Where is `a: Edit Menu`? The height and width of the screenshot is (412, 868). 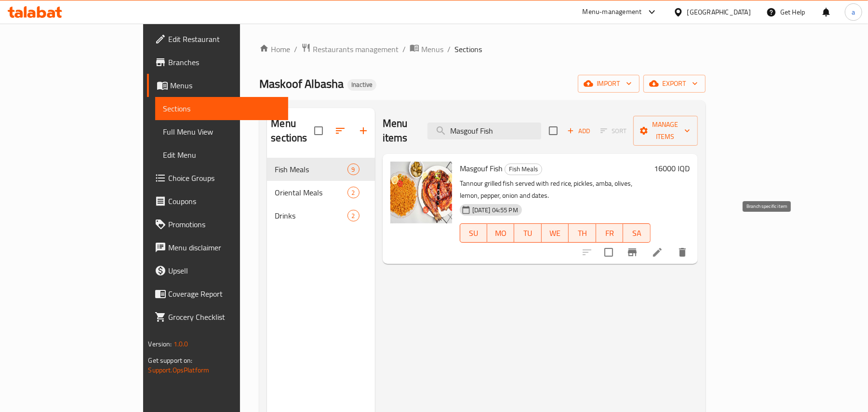 a: Edit Menu is located at coordinates (222, 154).